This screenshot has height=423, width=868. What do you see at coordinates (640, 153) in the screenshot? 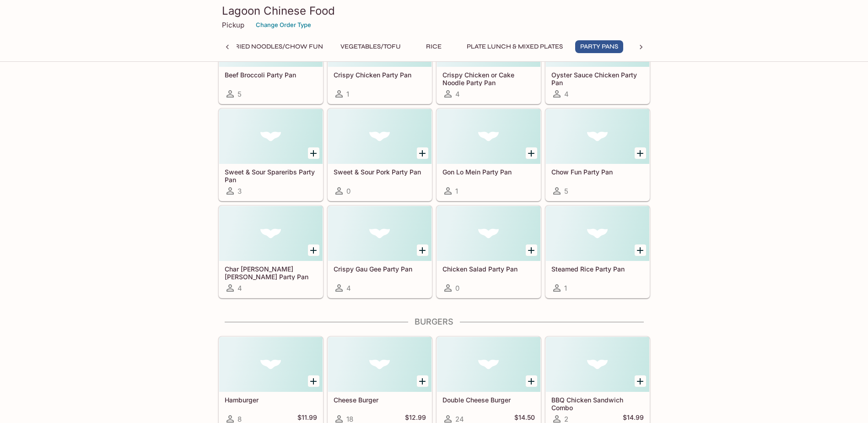
I see `button: Add Chow Fun Party Pan` at bounding box center [640, 153].